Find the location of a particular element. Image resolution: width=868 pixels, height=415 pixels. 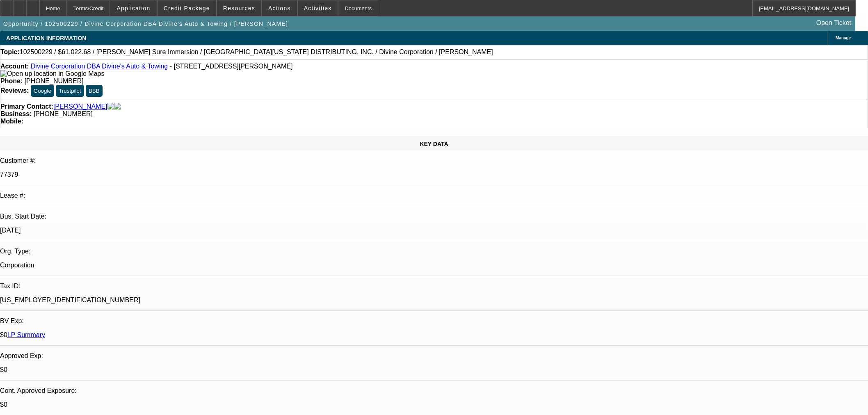

strong: Business: is located at coordinates (16, 113).